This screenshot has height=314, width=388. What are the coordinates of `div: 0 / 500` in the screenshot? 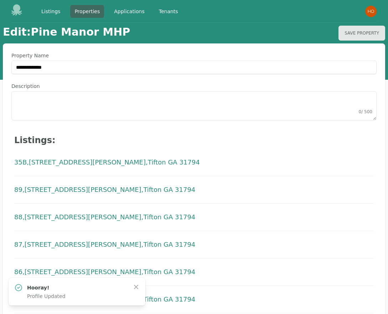 It's located at (365, 112).